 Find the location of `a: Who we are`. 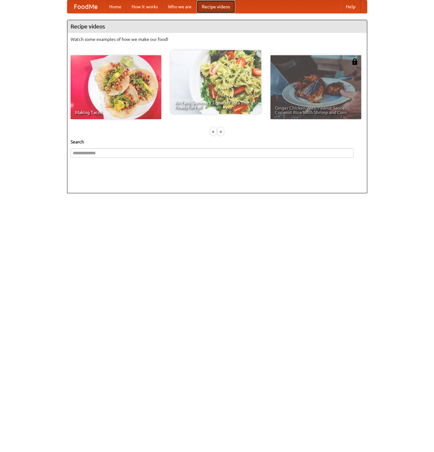

a: Who we are is located at coordinates (180, 7).